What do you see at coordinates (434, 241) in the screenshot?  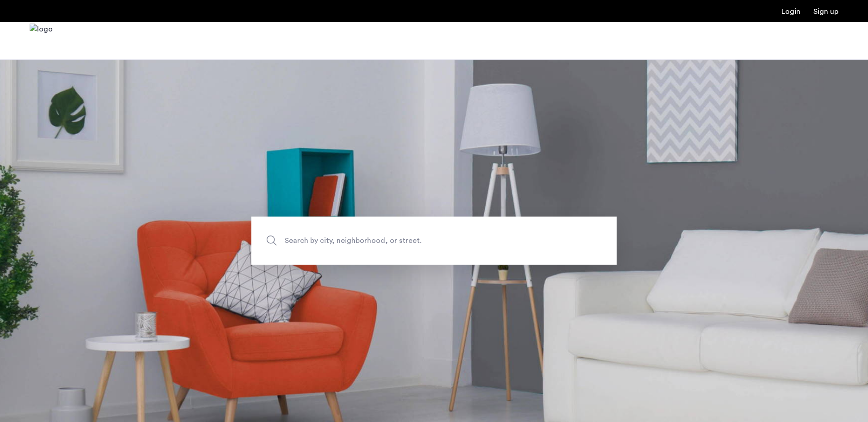 I see `input: Apartment Search` at bounding box center [434, 241].